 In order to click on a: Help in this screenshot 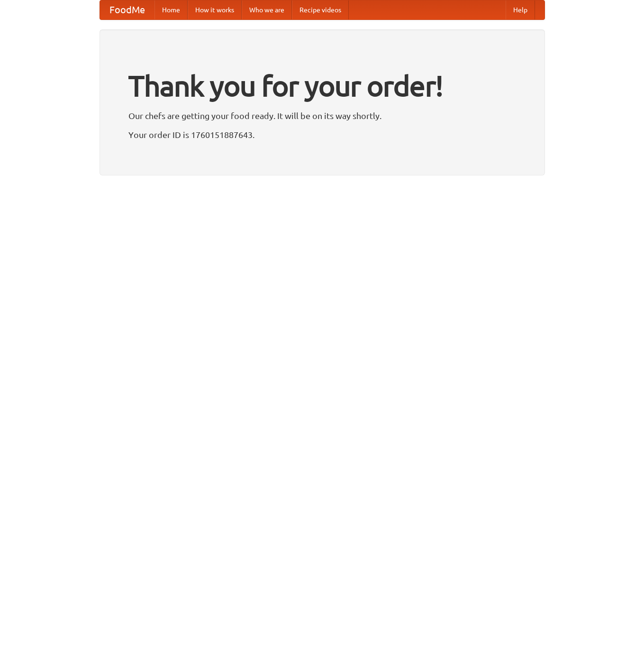, I will do `click(521, 10)`.